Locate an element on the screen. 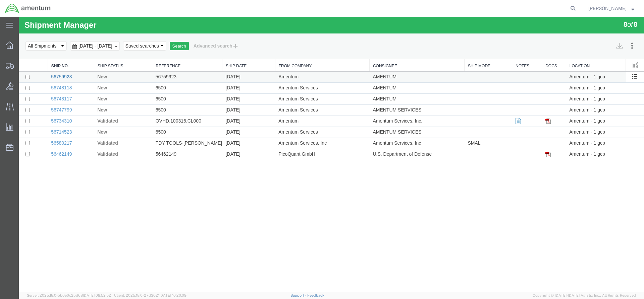 This screenshot has height=299, width=644. a: Support is located at coordinates (299, 295).